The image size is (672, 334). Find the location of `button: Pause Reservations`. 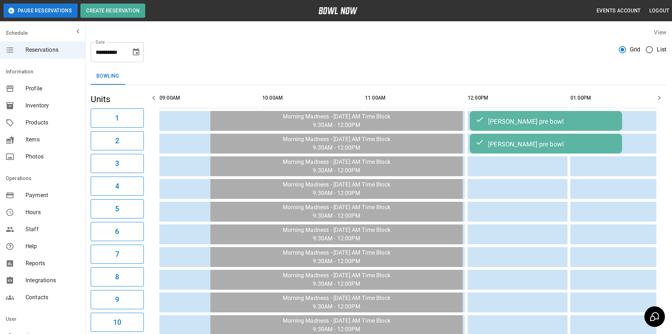

button: Pause Reservations is located at coordinates (40, 11).